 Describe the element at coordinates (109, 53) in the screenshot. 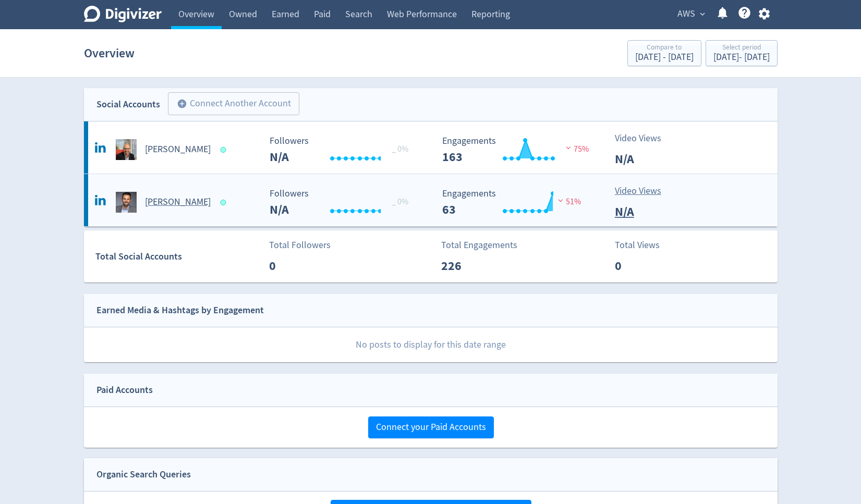

I see `h1: Overview` at that location.